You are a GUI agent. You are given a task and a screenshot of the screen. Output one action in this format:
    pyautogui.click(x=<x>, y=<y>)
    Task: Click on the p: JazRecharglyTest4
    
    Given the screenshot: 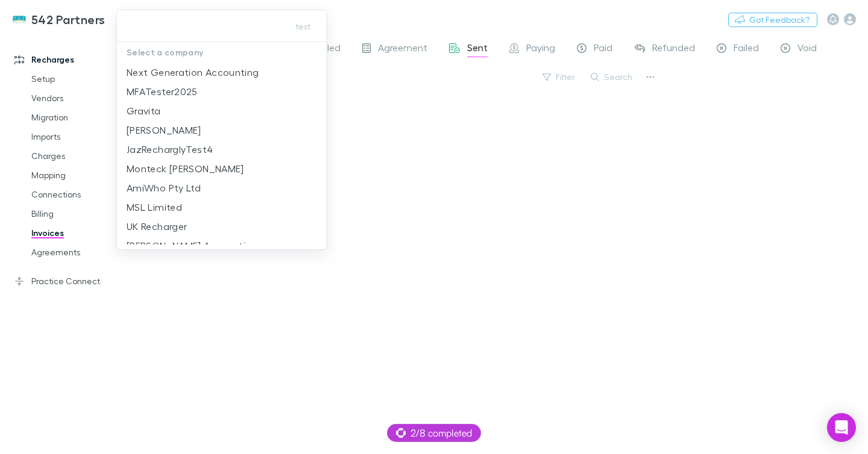 What is the action you would take?
    pyautogui.click(x=170, y=150)
    